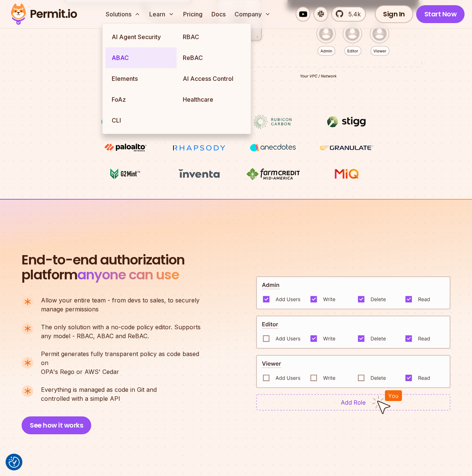 Image resolution: width=472 pixels, height=476 pixels. What do you see at coordinates (394, 14) in the screenshot?
I see `a: Sign In` at bounding box center [394, 14].